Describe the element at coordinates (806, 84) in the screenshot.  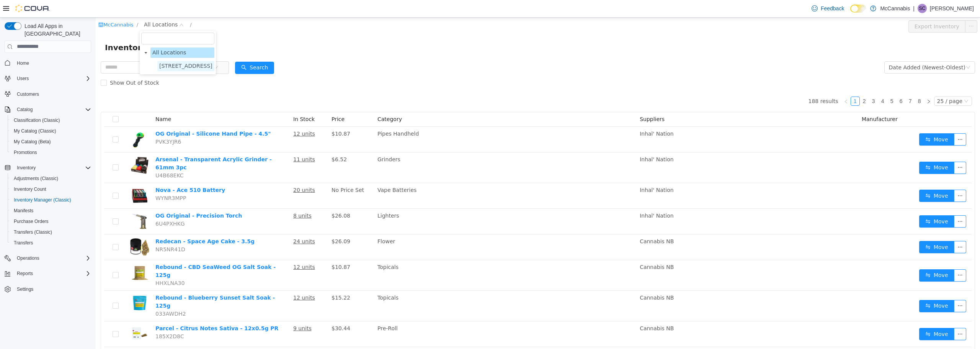
I see `li: 6` at that location.